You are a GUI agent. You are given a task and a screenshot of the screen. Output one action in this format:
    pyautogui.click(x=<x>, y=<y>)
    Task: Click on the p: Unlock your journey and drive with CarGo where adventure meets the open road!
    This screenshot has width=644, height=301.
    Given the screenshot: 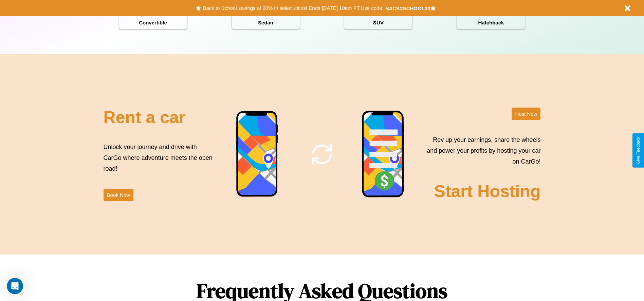 What is the action you would take?
    pyautogui.click(x=159, y=158)
    